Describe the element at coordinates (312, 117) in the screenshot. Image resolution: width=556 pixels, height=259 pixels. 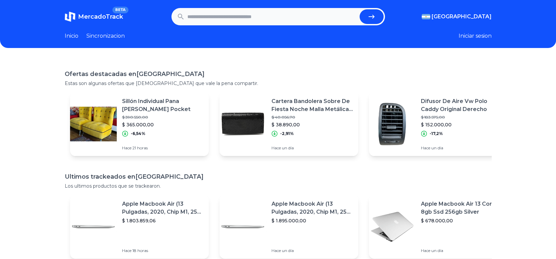
I see `p: $ 40.056,70` at that location.